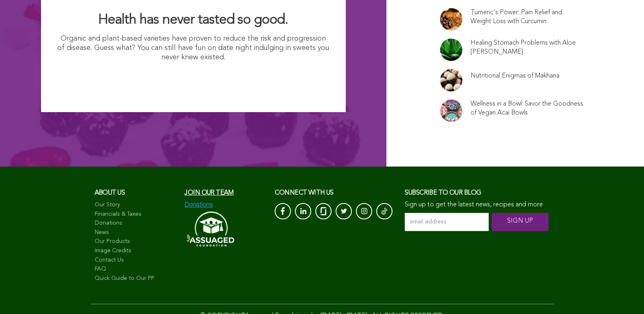  Describe the element at coordinates (446, 221) in the screenshot. I see `input: email address` at that location.